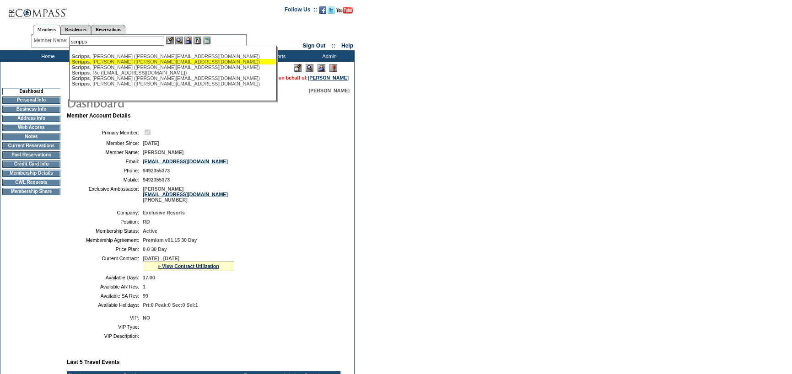 The image size is (792, 374). What do you see at coordinates (105, 249) in the screenshot?
I see `td: Price Plan:` at bounding box center [105, 249].